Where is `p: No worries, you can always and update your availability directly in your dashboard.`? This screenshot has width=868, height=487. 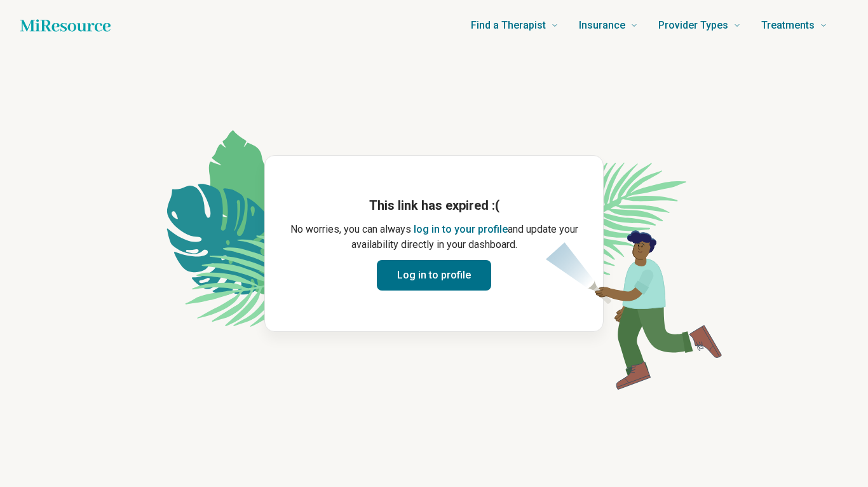
p: No worries, you can always and update your availability directly in your dashboard. is located at coordinates (434, 237).